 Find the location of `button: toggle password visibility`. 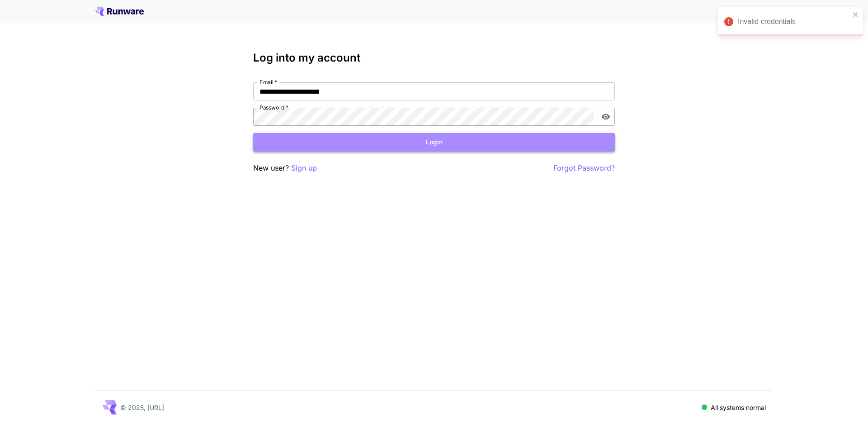

button: toggle password visibility is located at coordinates (605, 117).